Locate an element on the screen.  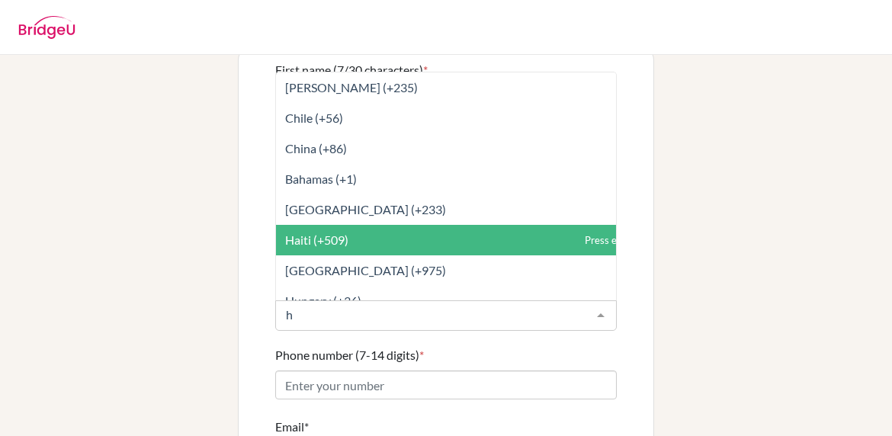
input: Enter your number is located at coordinates (446, 385).